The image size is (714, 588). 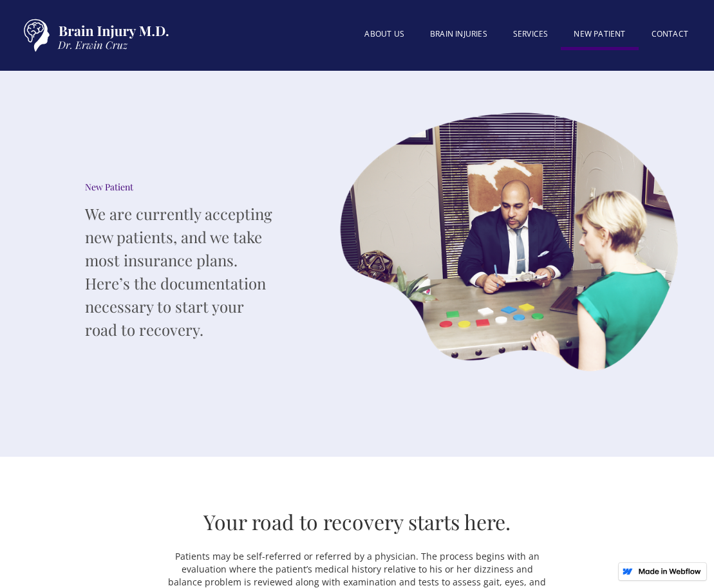 I want to click on a: home, so click(x=93, y=35).